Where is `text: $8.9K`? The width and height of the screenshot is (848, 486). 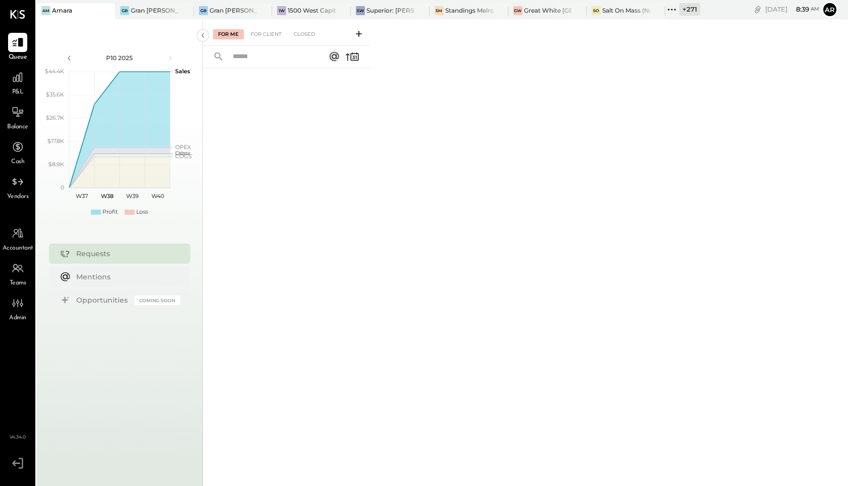
text: $8.9K is located at coordinates (56, 164).